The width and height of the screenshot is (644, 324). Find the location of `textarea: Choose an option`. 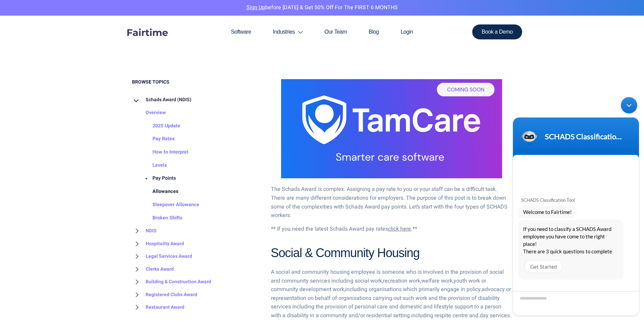

textarea: Choose an option is located at coordinates (66, 209).